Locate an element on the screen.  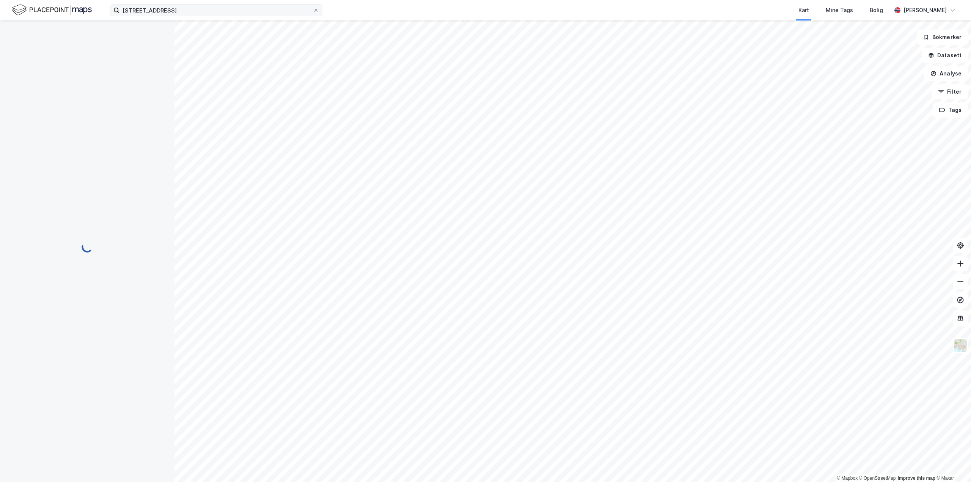
button: Bokmerker is located at coordinates (942, 37).